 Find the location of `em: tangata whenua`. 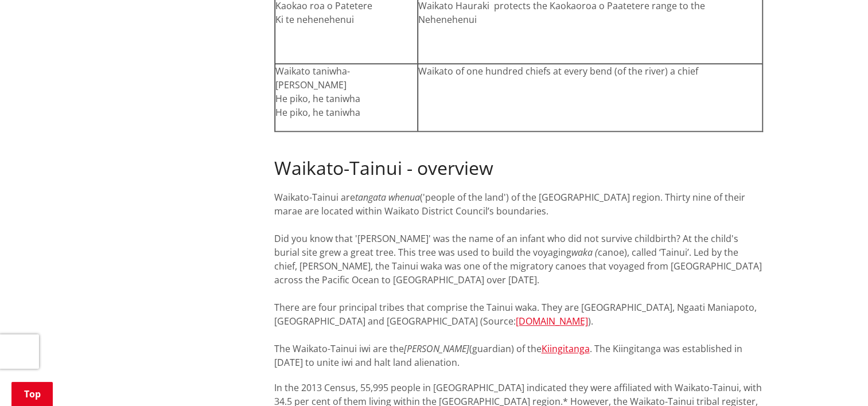

em: tangata whenua is located at coordinates (387, 197).